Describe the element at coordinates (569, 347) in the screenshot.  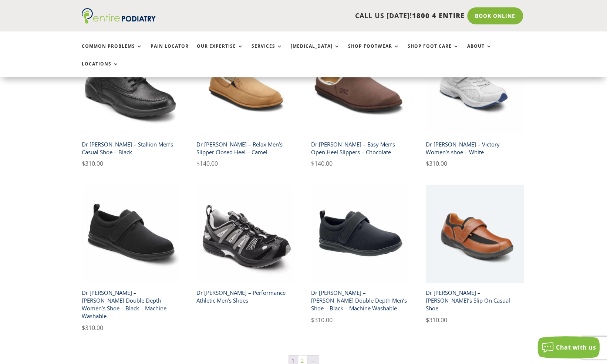
I see `button: Chat with us` at that location.